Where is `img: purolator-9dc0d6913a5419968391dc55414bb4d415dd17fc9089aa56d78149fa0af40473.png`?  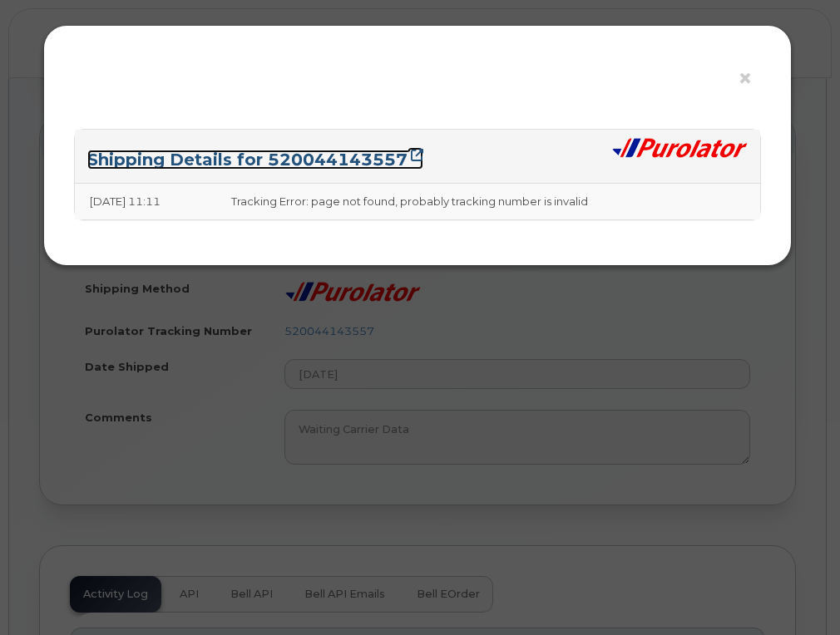
img: purolator-9dc0d6913a5419968391dc55414bb4d415dd17fc9089aa56d78149fa0af40473.png is located at coordinates (679, 148).